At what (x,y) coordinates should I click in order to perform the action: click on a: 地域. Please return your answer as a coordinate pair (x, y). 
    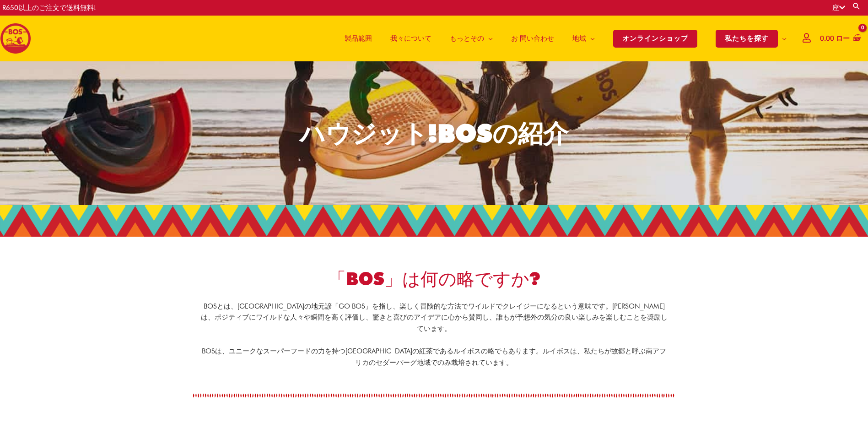
    Looking at the image, I should click on (583, 39).